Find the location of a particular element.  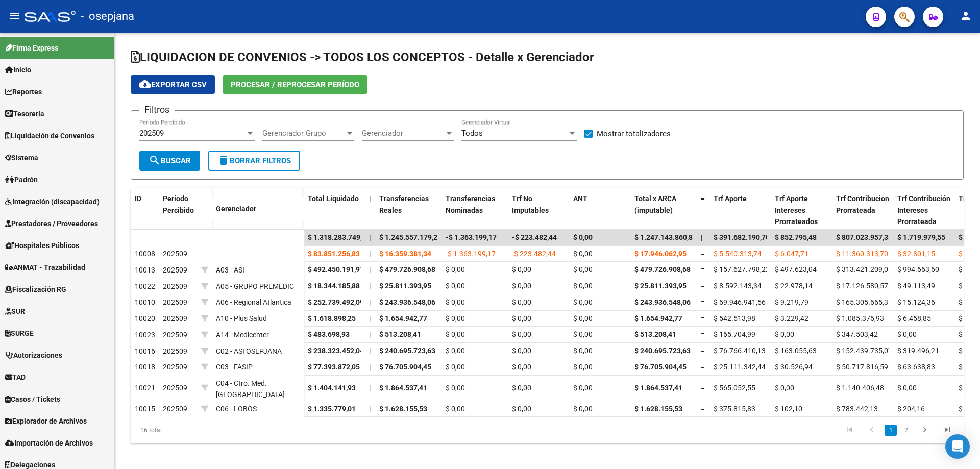

span: $ 50.717.816,59 is located at coordinates (862, 367).